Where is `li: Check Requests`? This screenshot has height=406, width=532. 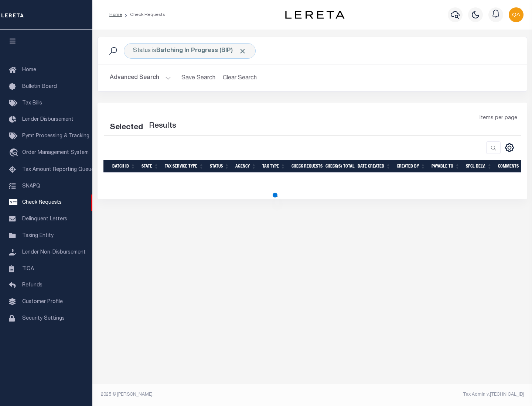 li: Check Requests is located at coordinates (143, 14).